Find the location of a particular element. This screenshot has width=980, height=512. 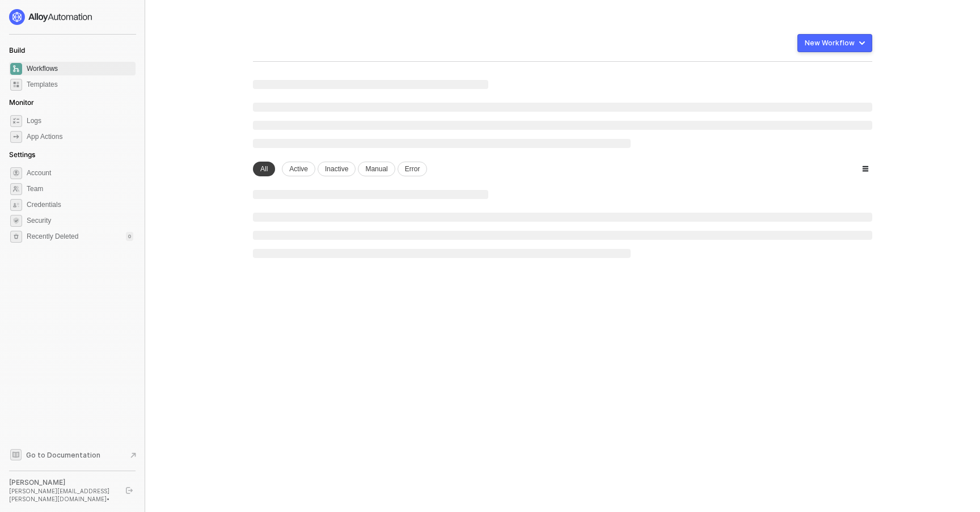

div: Active is located at coordinates (298, 169).